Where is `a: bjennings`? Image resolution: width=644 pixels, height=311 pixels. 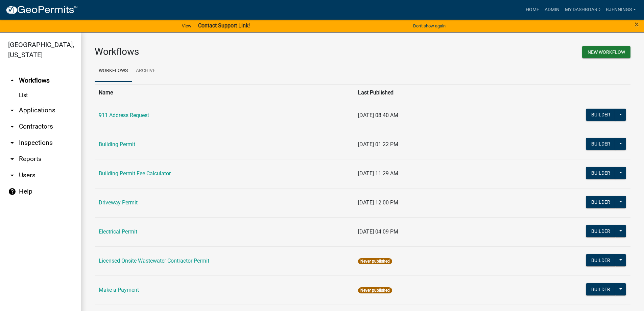
a: bjennings is located at coordinates (621, 10).